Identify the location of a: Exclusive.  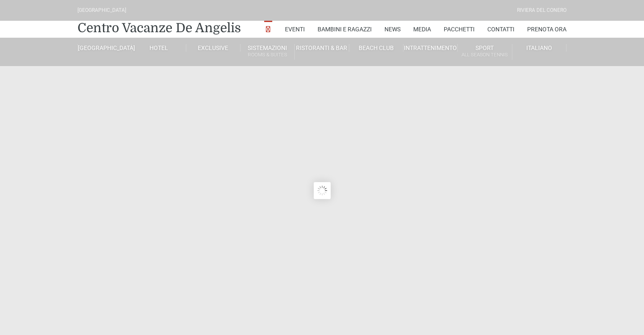
(213, 48).